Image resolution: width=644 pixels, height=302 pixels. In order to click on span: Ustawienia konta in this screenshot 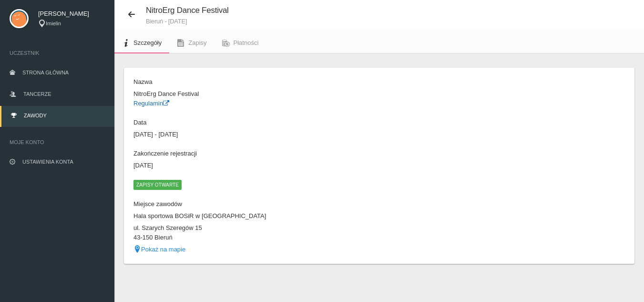, I will do `click(48, 162)`.